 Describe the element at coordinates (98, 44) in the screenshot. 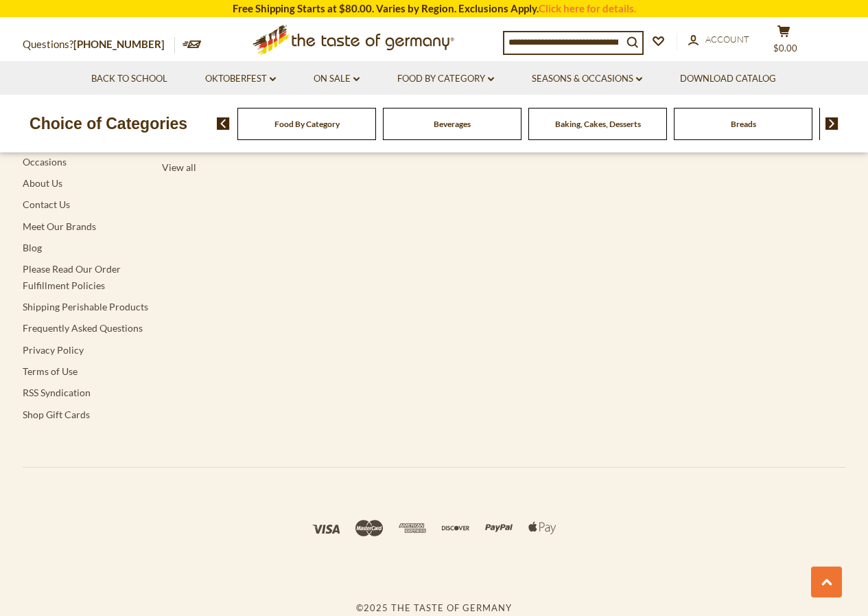

I see `p: Questions?` at that location.